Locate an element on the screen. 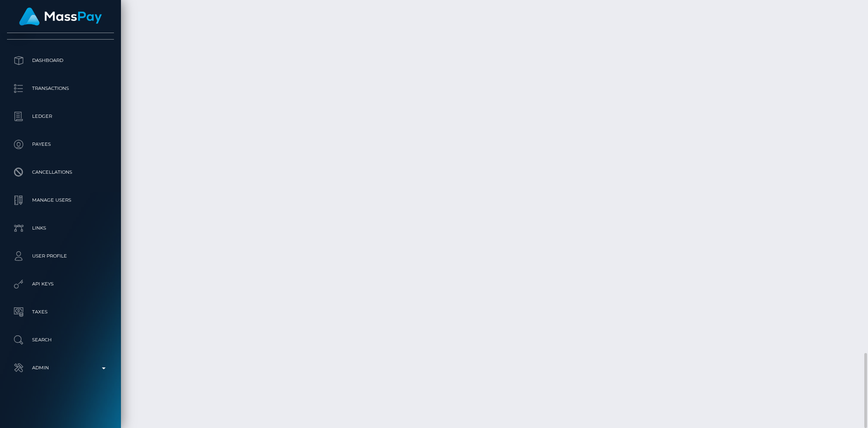  a: API Keys is located at coordinates (60, 284).